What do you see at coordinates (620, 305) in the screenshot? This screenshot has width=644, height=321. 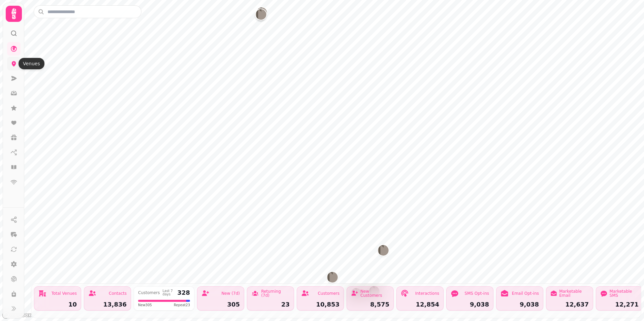 I see `div: 12,271` at bounding box center [620, 305].